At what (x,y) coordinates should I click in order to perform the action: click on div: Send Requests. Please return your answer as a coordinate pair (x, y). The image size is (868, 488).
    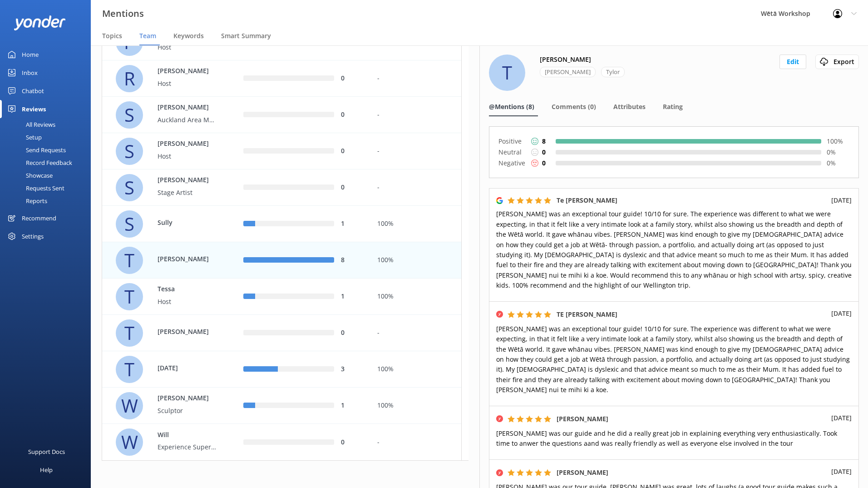
    Looking at the image, I should click on (36, 150).